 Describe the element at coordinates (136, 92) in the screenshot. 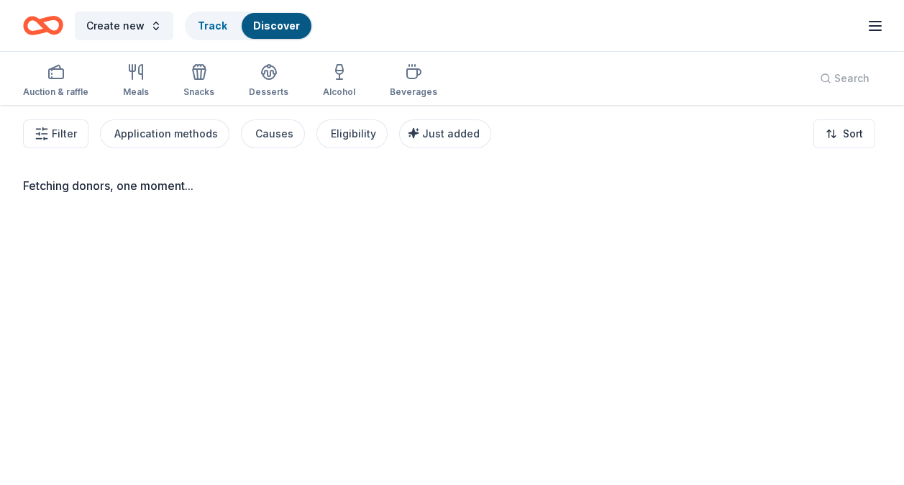

I see `div: Meals` at that location.